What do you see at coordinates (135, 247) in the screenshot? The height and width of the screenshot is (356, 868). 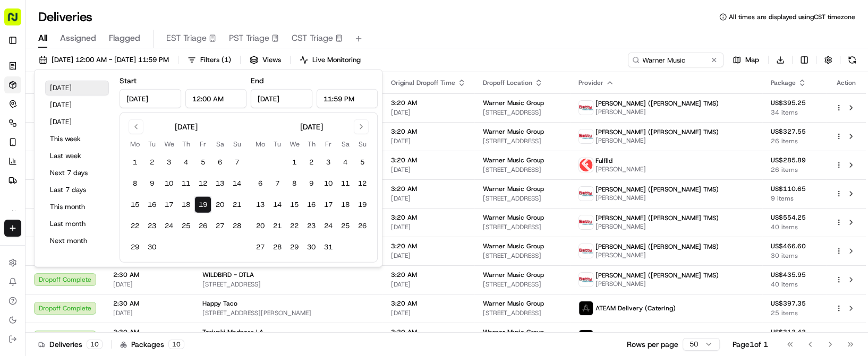 I see `button: 29` at bounding box center [135, 247].